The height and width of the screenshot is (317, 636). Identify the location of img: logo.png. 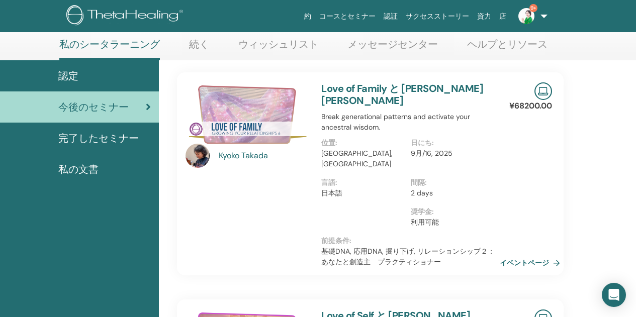
(126, 16).